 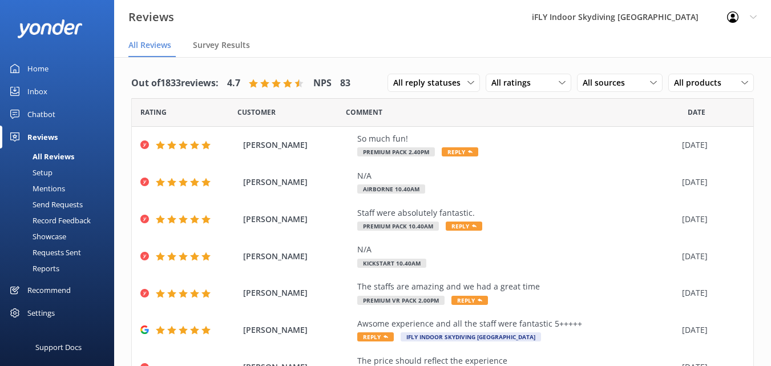 What do you see at coordinates (151, 17) in the screenshot?
I see `h3: Reviews` at bounding box center [151, 17].